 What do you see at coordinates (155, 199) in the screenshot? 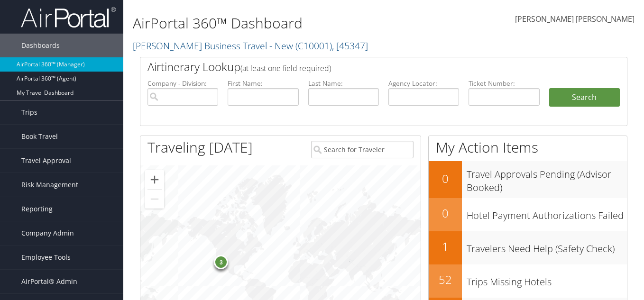
I see `button: Zoom out` at bounding box center [155, 199].